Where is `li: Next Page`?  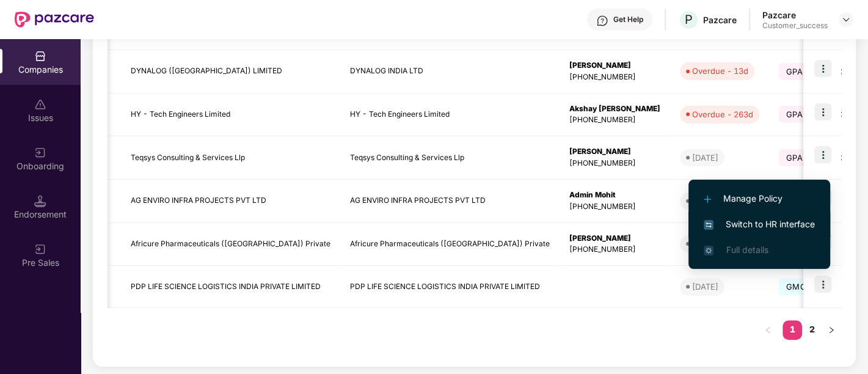 li: Next Page is located at coordinates (831, 330).